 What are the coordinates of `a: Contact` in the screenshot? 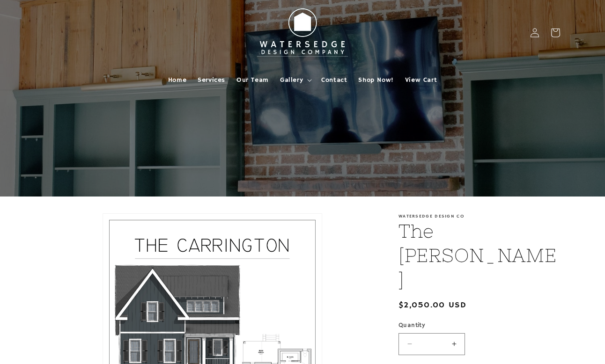 It's located at (334, 80).